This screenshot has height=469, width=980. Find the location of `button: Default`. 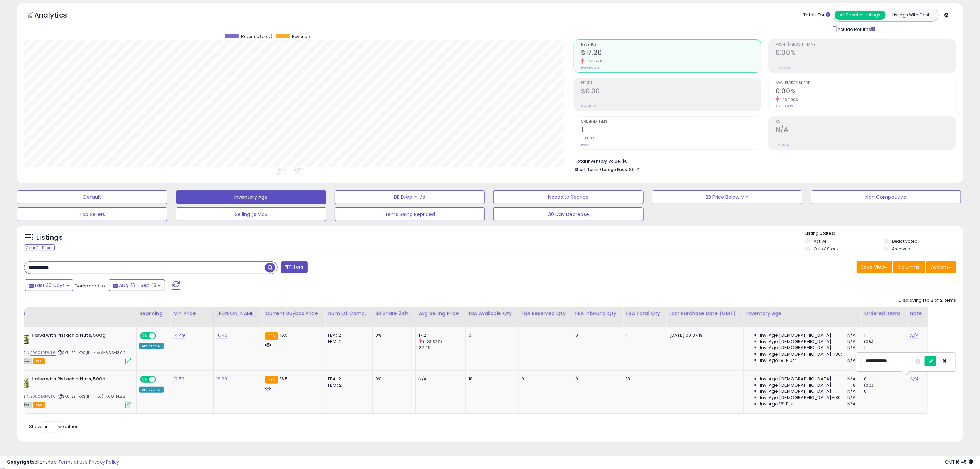

button: Default is located at coordinates (92, 197).